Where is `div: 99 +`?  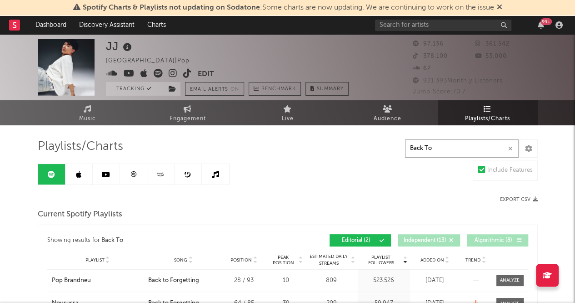 div: 99 + is located at coordinates (546, 21).